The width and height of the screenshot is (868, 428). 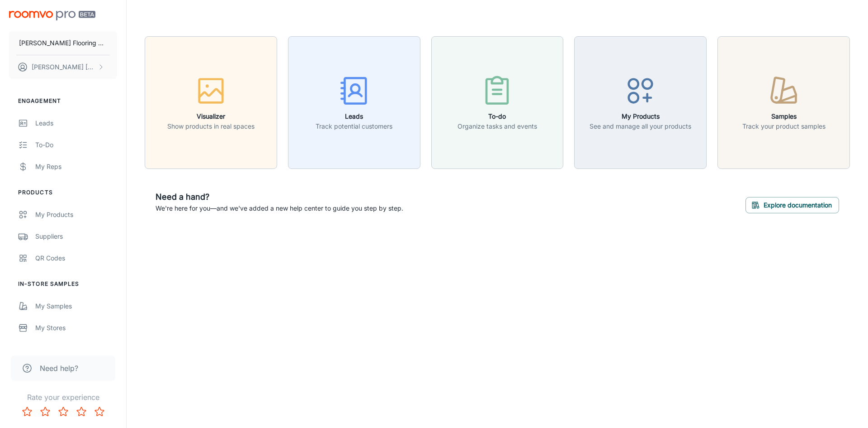 I want to click on a: SamplesTrack your product samples, so click(x=784, y=102).